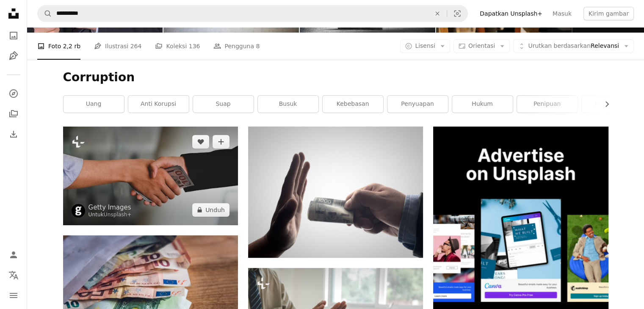 The width and height of the screenshot is (644, 309). Describe the element at coordinates (336, 78) in the screenshot. I see `h1: Corruption` at that location.